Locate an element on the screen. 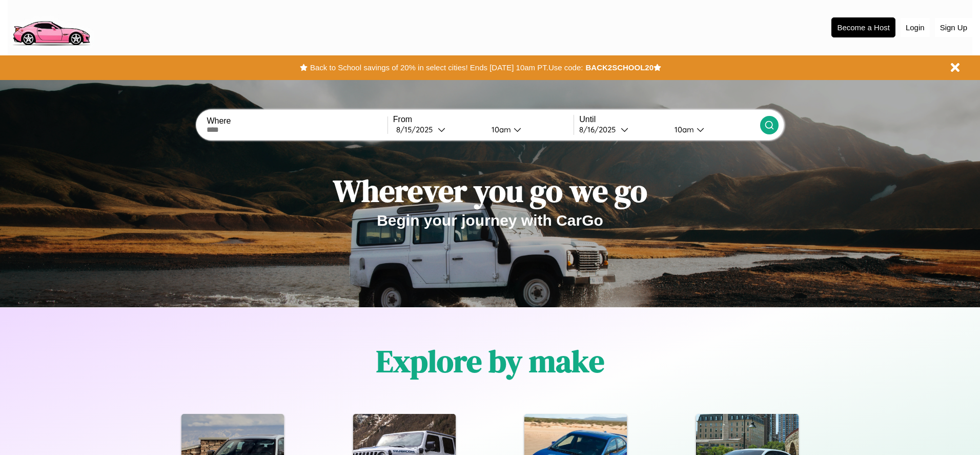  div: 8 / 16 / 2025 is located at coordinates (599, 129).